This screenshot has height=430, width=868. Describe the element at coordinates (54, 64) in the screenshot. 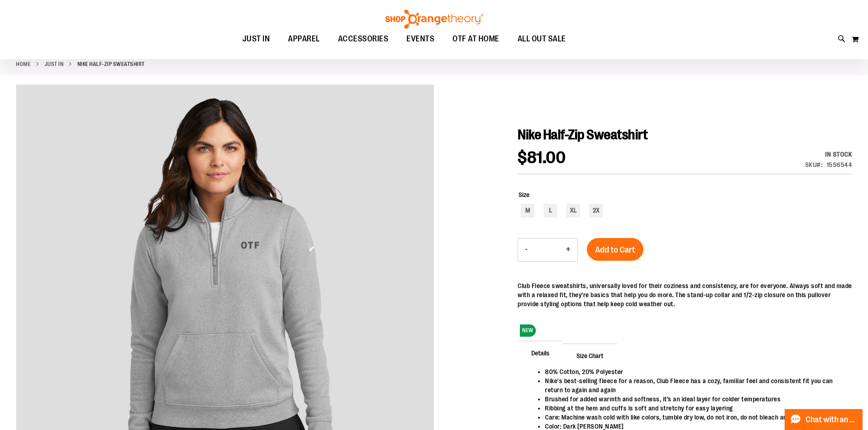

I see `a: JUST IN` at that location.